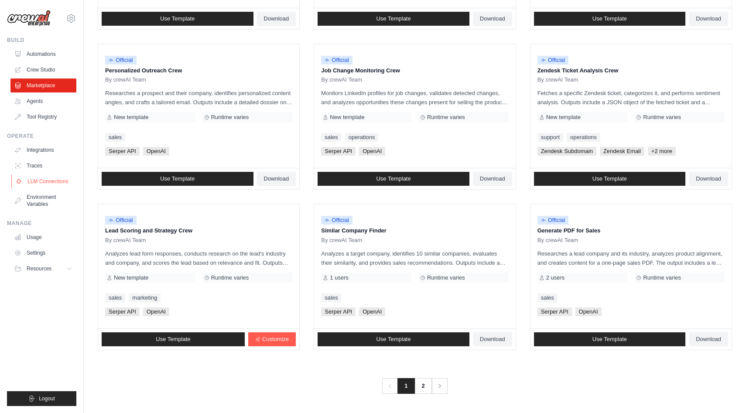  Describe the element at coordinates (414, 71) in the screenshot. I see `p: Job Change Monitoring Crew` at that location.